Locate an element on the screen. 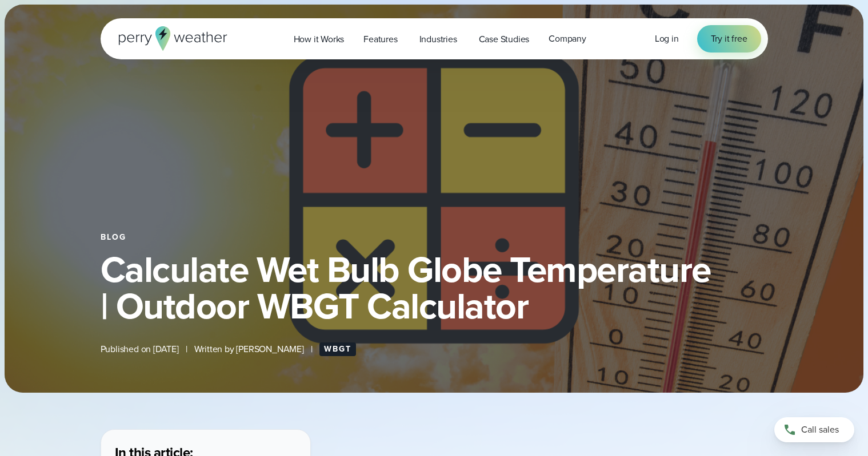 The width and height of the screenshot is (868, 456). span: Features is located at coordinates (380, 40).